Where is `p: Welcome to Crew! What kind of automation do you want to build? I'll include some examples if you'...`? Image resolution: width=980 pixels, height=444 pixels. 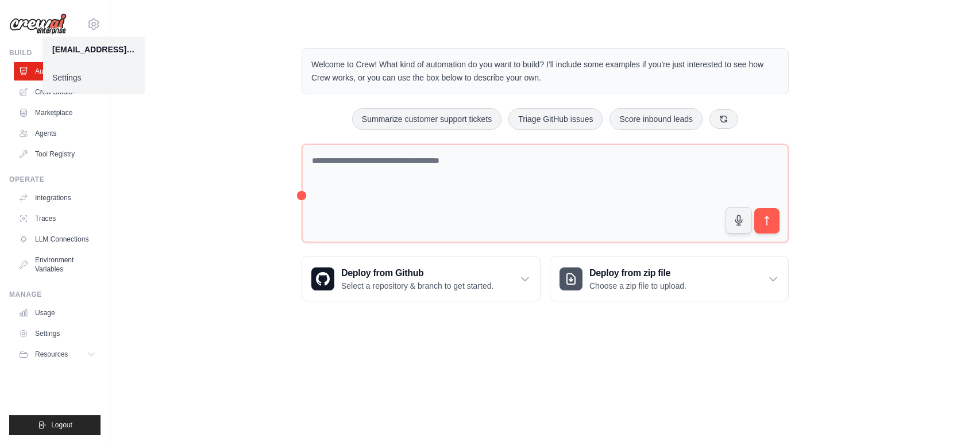
p: Welcome to Crew! What kind of automation do you want to build? I'll include some examples if you'... is located at coordinates (545, 71).